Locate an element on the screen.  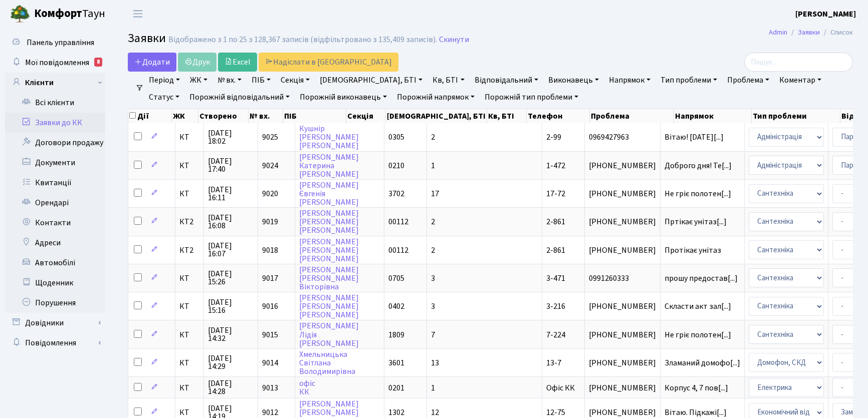
th: Проблема is located at coordinates (632, 116).